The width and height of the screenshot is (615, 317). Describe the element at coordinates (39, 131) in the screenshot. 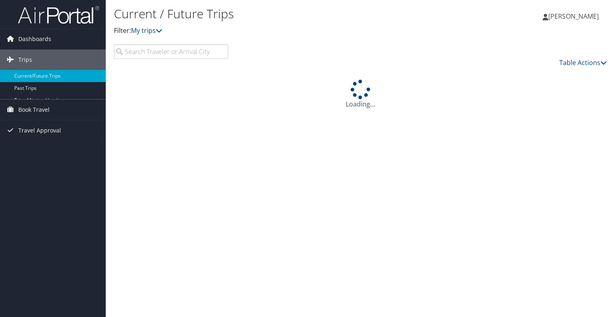

I see `span: Travel Approval` at that location.